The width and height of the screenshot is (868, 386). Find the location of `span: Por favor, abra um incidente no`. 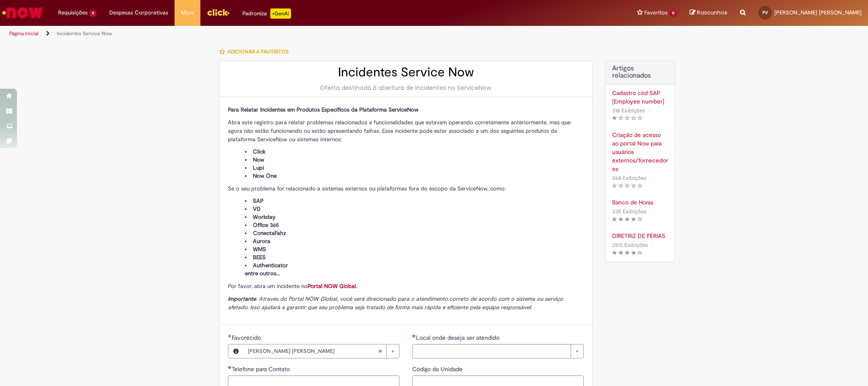

span: Por favor, abra um incidente no is located at coordinates (292, 285).